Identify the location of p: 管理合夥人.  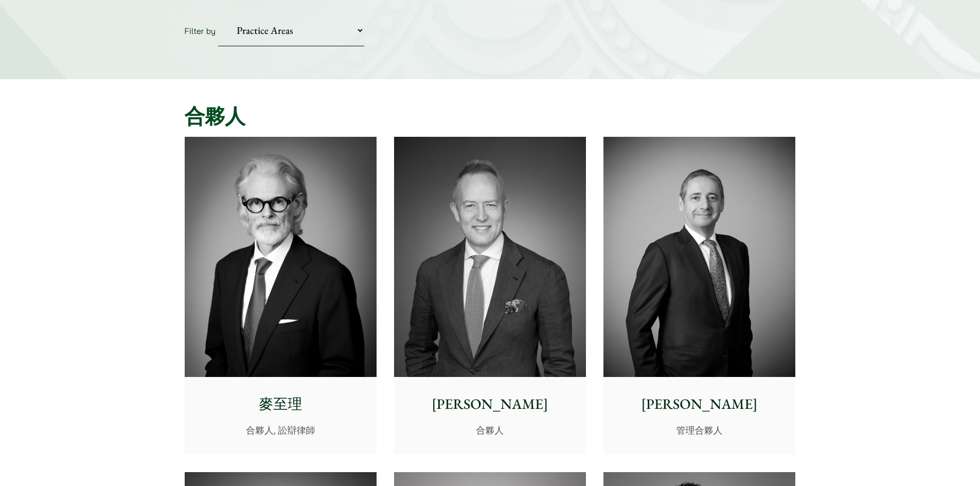
(699, 430).